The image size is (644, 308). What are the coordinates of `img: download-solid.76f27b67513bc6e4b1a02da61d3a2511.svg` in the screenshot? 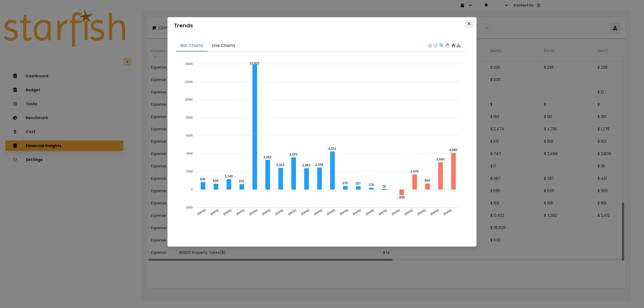 It's located at (459, 45).